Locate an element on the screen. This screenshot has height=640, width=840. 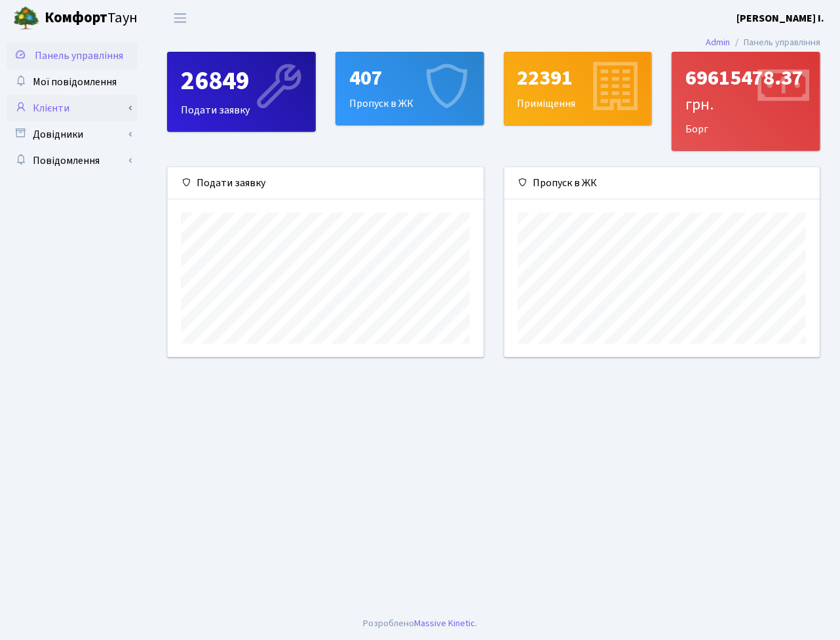
button: Переключити навігацію is located at coordinates (180, 18).